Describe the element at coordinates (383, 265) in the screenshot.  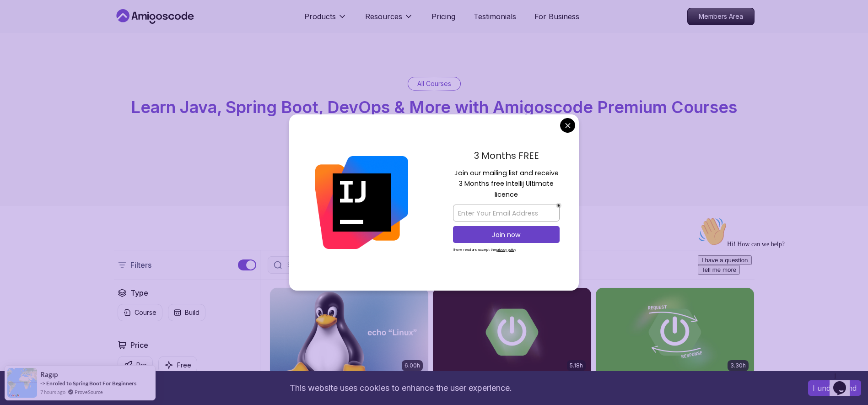
I see `input: Search Java, React, Spring boot ...` at that location.